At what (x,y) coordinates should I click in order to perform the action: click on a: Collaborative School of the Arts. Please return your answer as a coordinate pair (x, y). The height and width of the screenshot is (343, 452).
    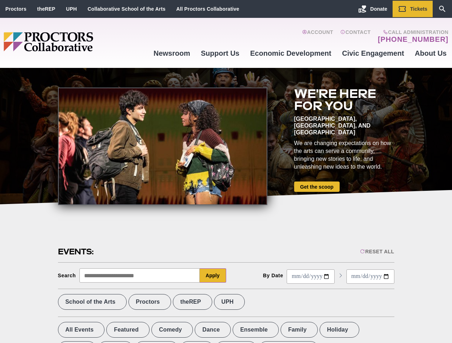
    Looking at the image, I should click on (127, 9).